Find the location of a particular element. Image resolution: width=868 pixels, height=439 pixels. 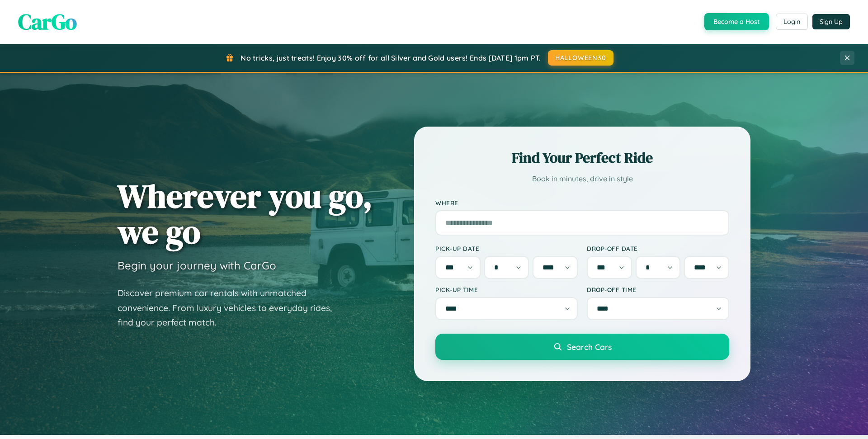

label: Drop-off Time is located at coordinates (657, 289).